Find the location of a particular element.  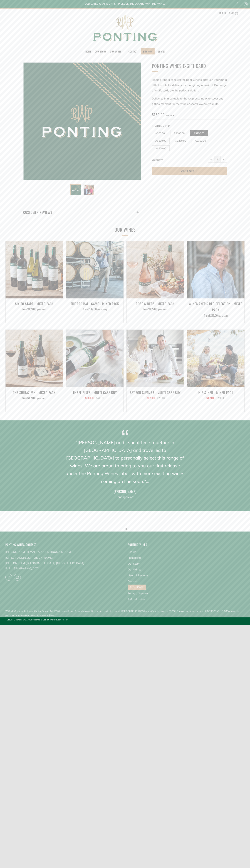

a: News & Reviews is located at coordinates (138, 576).